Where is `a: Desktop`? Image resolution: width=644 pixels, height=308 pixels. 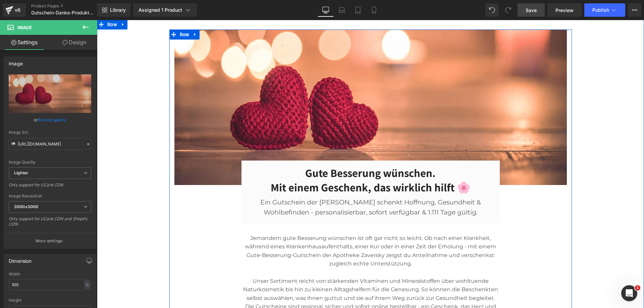
a: Desktop is located at coordinates (326, 10).